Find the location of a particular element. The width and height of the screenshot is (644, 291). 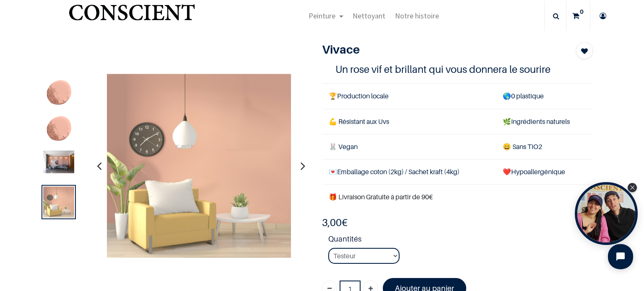

span: Notre histoire is located at coordinates (417, 16).